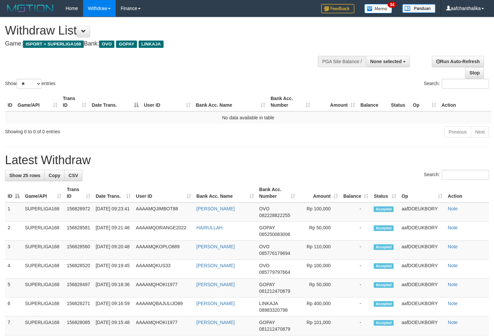 The image size is (494, 336). I want to click on span: Show 25 rows, so click(25, 175).